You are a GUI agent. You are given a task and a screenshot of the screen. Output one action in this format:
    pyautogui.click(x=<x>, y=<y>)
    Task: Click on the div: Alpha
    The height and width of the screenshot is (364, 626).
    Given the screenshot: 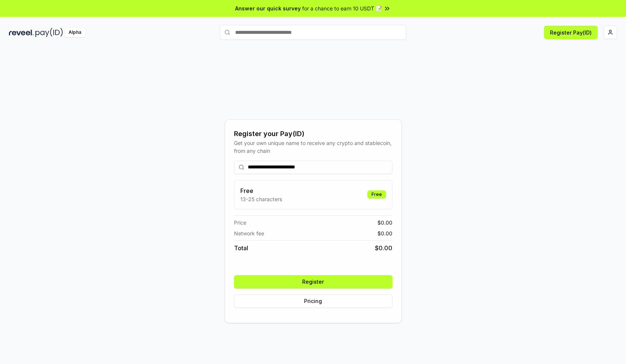 What is the action you would take?
    pyautogui.click(x=75, y=32)
    